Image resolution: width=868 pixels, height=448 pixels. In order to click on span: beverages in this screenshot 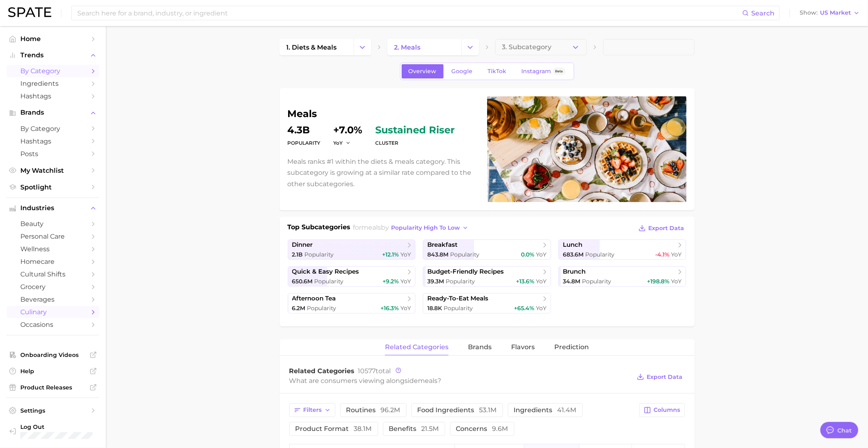, I will do `click(53, 299)`.